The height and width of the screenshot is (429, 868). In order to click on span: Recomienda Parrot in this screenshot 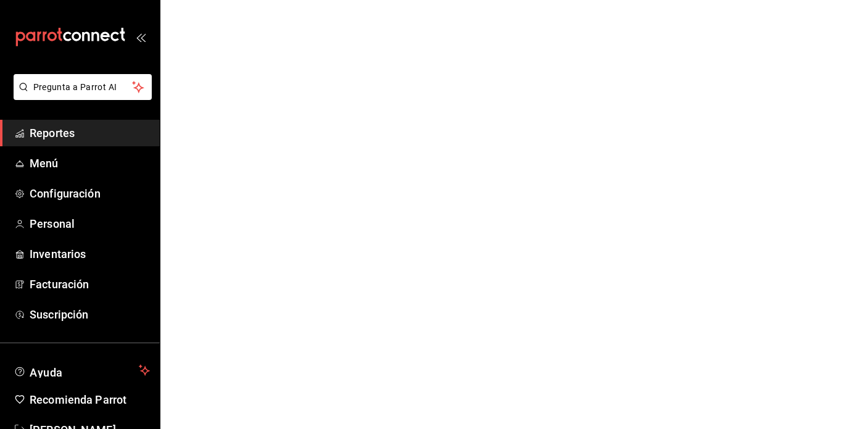, I will do `click(90, 400)`.